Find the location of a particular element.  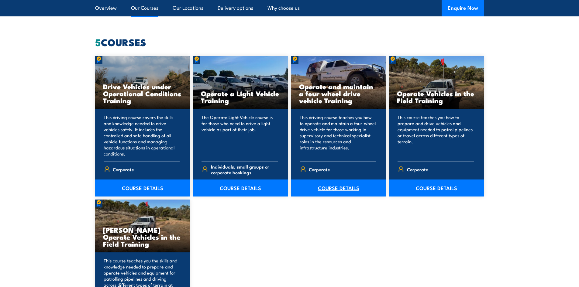

p: This course teaches you how to prepare and drive vehicles and equipment needed to patrol pipeline... is located at coordinates (436, 136).